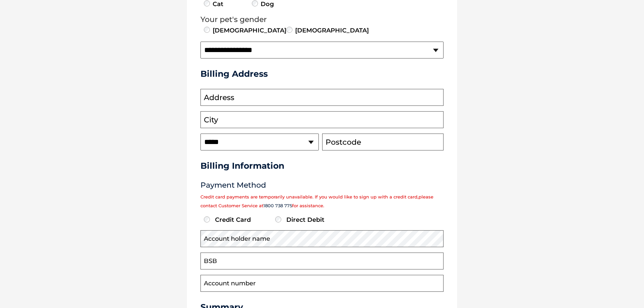 The height and width of the screenshot is (308, 644). Describe the element at coordinates (237, 239) in the screenshot. I see `label: Account holder name` at that location.